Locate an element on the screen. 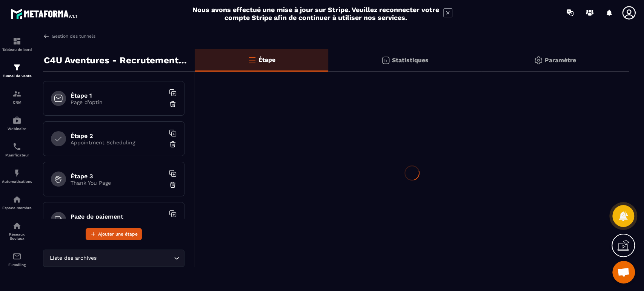 Image resolution: width=644 pixels, height=291 pixels. p: Tableau de bord is located at coordinates (17, 49).